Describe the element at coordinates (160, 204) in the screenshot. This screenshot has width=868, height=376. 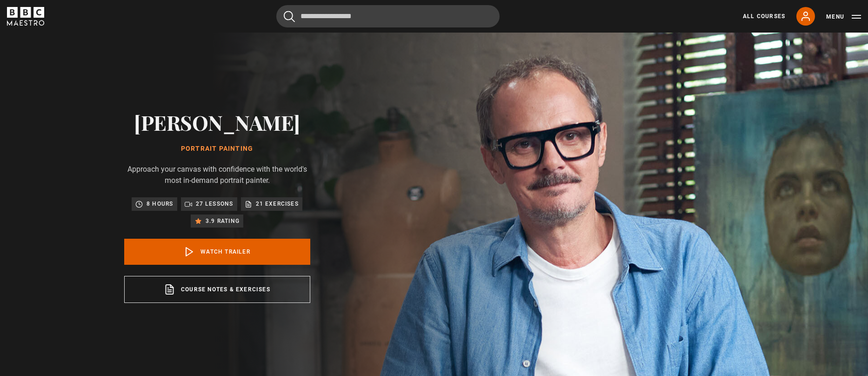
I see `p: 8 hours` at that location.